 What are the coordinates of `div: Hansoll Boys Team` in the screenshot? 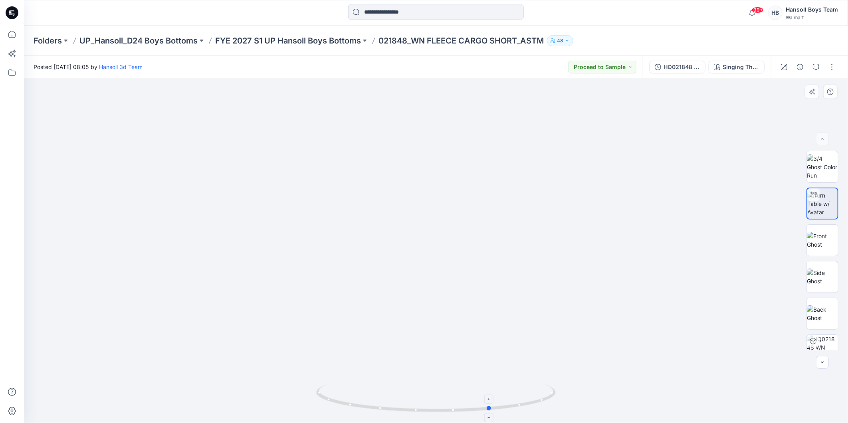 It's located at (812, 10).